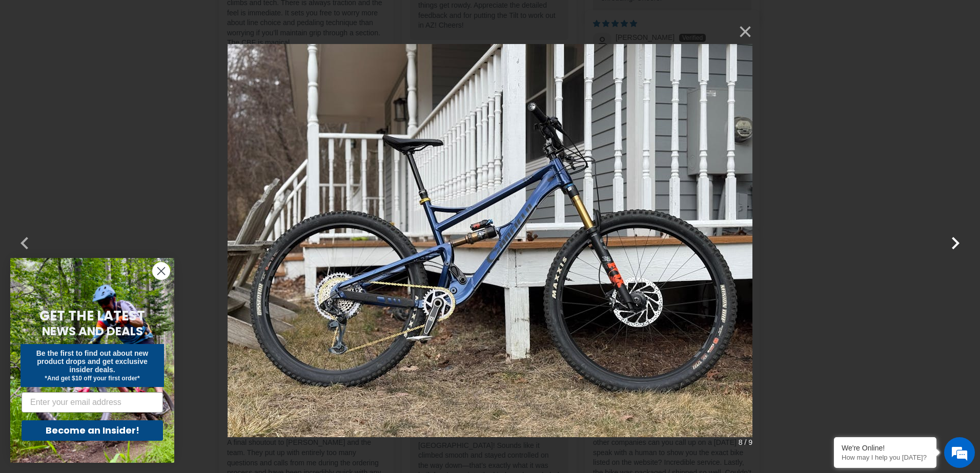 This screenshot has width=980, height=473. Describe the element at coordinates (490, 237) in the screenshot. I see `img: User picture` at that location.